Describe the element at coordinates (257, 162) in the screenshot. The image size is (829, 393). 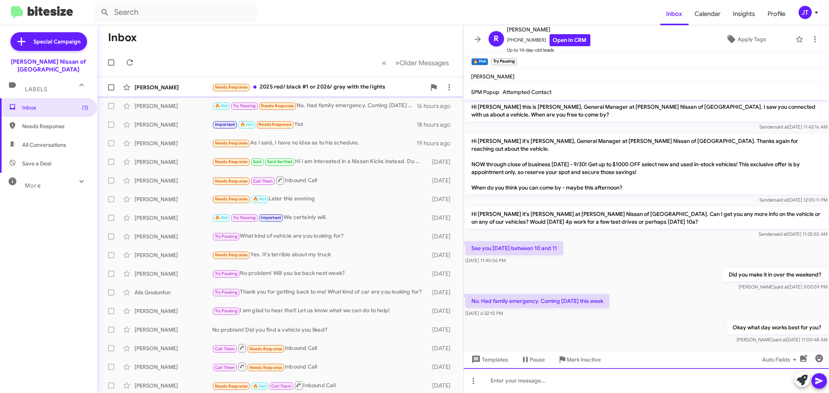
I see `span: Sold` at that location.